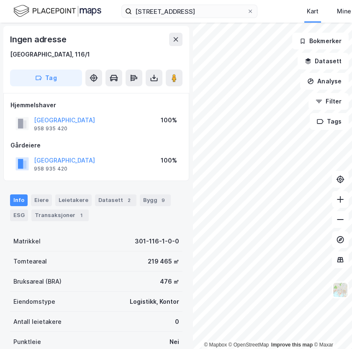  Describe the element at coordinates (19, 200) in the screenshot. I see `div: Info` at that location.